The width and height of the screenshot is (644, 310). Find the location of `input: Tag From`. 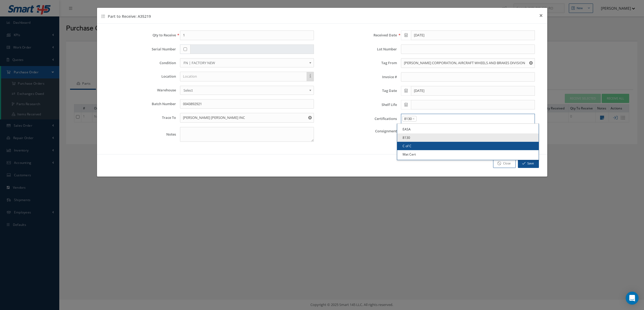

input: Tag From is located at coordinates (468, 63).